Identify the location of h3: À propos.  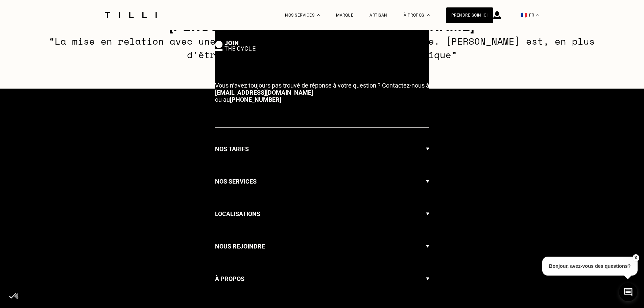
(229, 279).